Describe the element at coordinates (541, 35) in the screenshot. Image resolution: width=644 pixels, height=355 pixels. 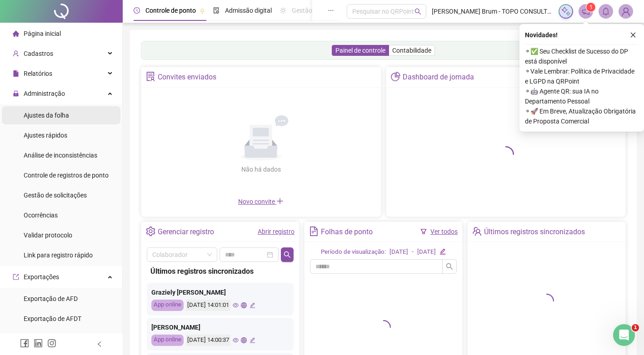
I see `span: Novidades !` at that location.